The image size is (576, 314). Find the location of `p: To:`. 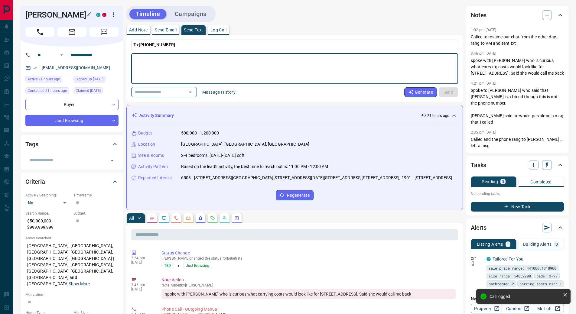

p: To: is located at coordinates (295, 45).